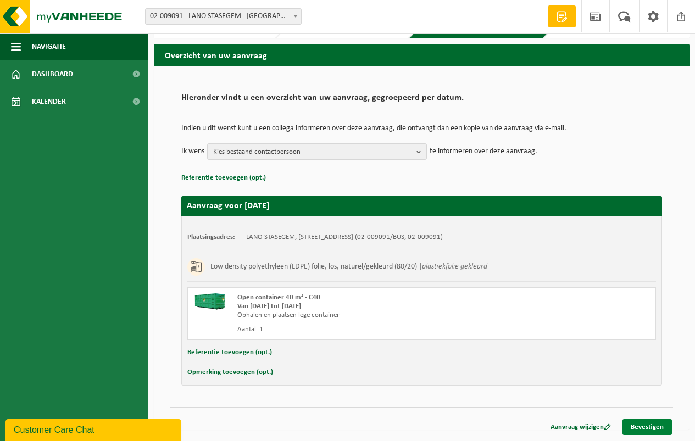 Image resolution: width=695 pixels, height=441 pixels. Describe the element at coordinates (49, 102) in the screenshot. I see `span: Kalender` at that location.